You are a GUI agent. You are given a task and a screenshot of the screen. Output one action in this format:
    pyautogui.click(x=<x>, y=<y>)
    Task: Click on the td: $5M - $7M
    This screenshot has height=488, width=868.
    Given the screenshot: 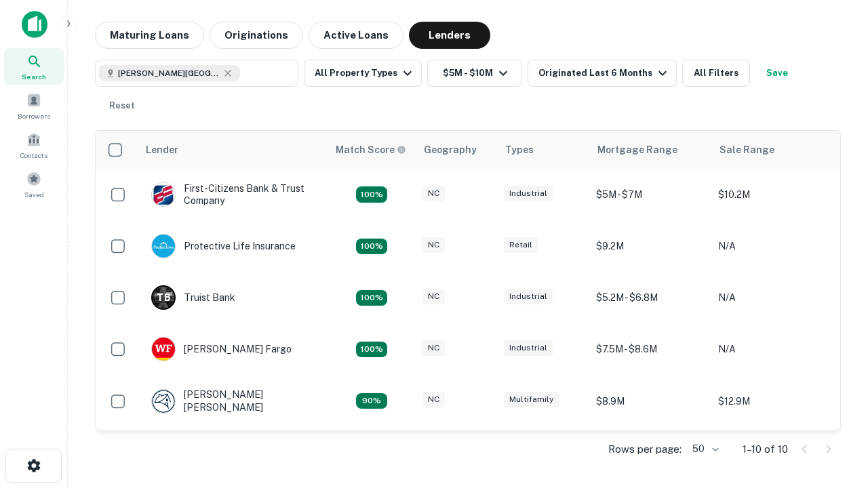 What is the action you would take?
    pyautogui.click(x=650, y=195)
    